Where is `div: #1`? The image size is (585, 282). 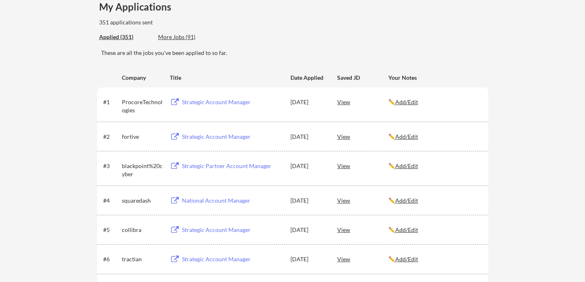
div: #1 is located at coordinates (111, 102).